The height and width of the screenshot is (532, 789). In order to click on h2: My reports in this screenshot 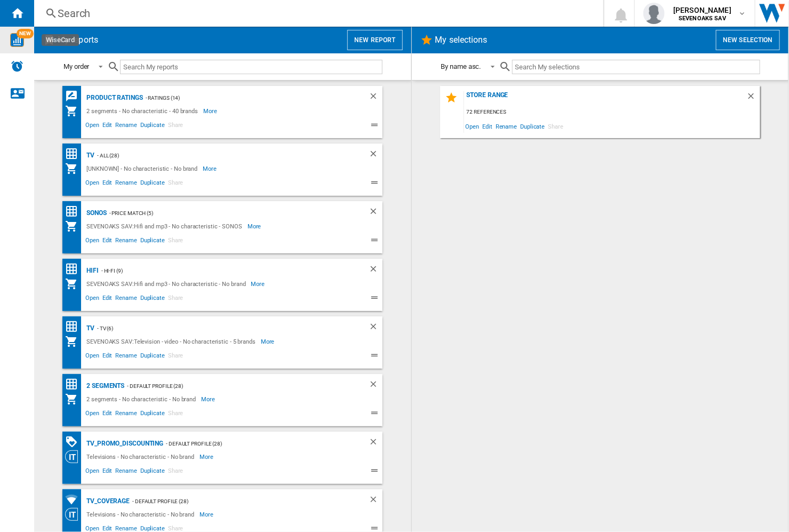, I will do `click(78, 40)`.